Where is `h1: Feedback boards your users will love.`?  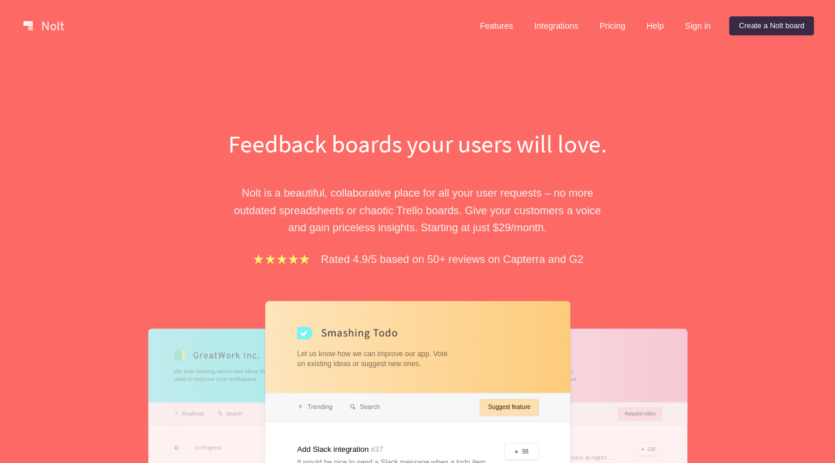
h1: Feedback boards your users will love. is located at coordinates (418, 144).